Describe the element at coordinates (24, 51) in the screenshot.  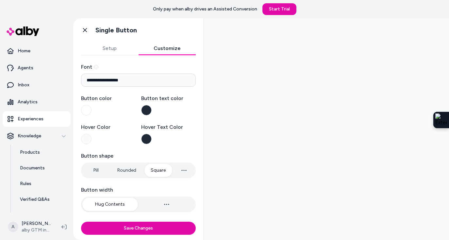
I see `p: Home` at that location.